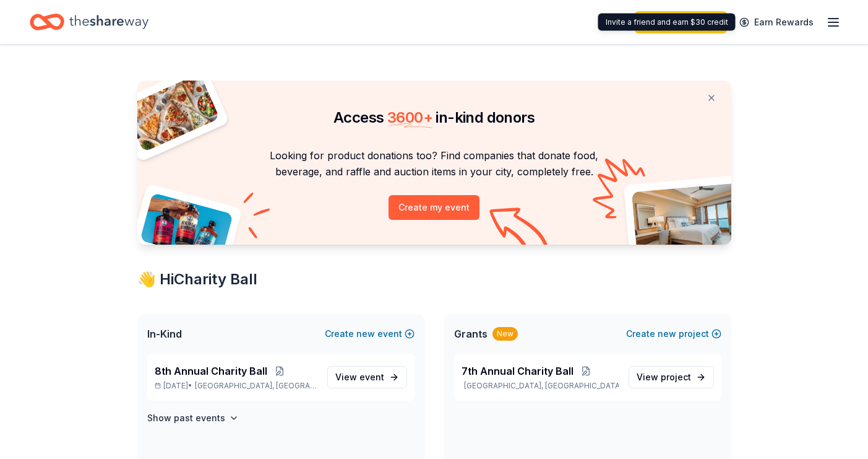 The width and height of the screenshot is (868, 459). Describe the element at coordinates (681, 23) in the screenshot. I see `a: Start free trial` at that location.